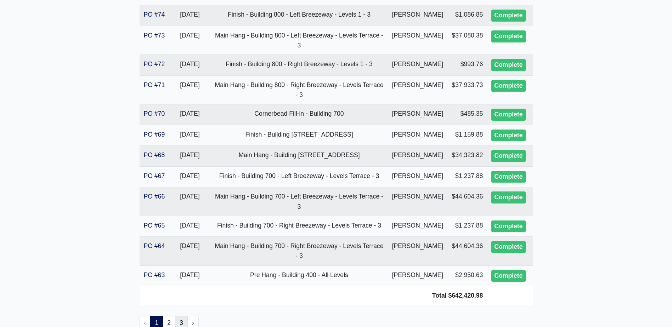  I want to click on a: PO #66, so click(154, 197).